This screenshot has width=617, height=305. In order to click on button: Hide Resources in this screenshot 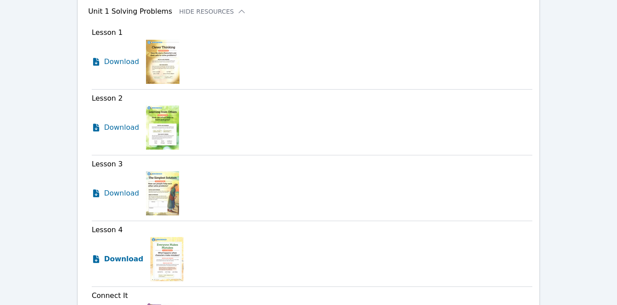, I will do `click(213, 11)`.